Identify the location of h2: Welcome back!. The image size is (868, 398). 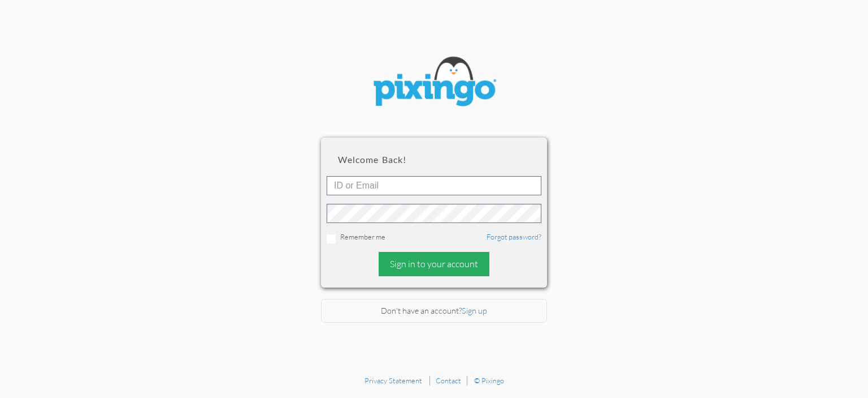
(434, 159).